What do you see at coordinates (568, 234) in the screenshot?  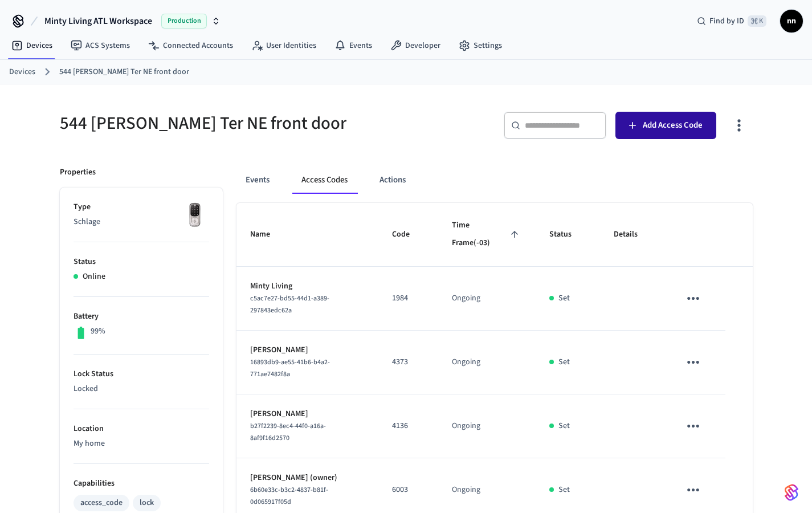 I see `span: Status` at bounding box center [568, 234].